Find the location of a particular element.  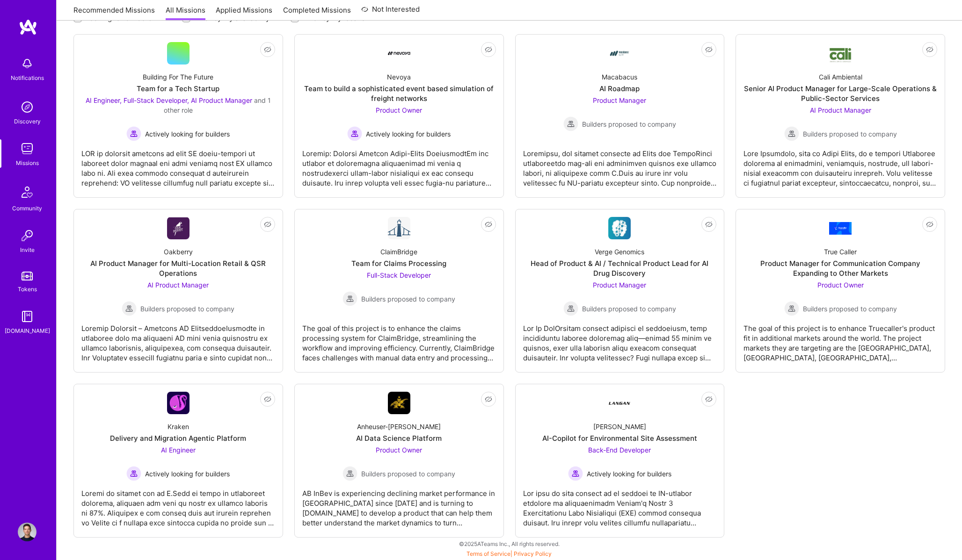

a: Not Interested is located at coordinates (390, 12).